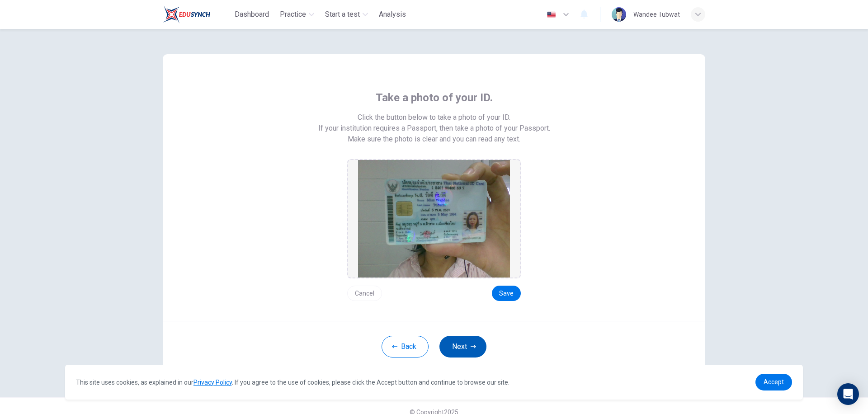 This screenshot has width=868, height=414. I want to click on span: Start a test, so click(342, 14).